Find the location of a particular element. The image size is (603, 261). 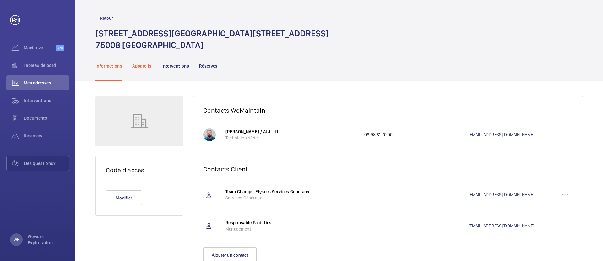

span: Réserves is located at coordinates (46, 136).